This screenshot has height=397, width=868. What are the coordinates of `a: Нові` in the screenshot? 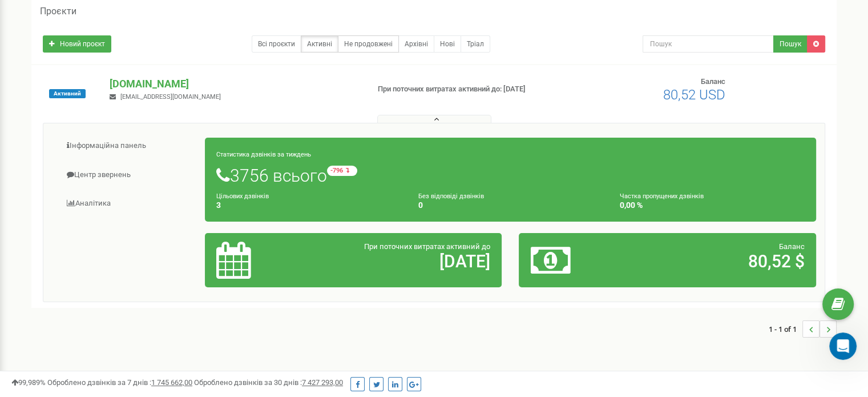 It's located at (447, 44).